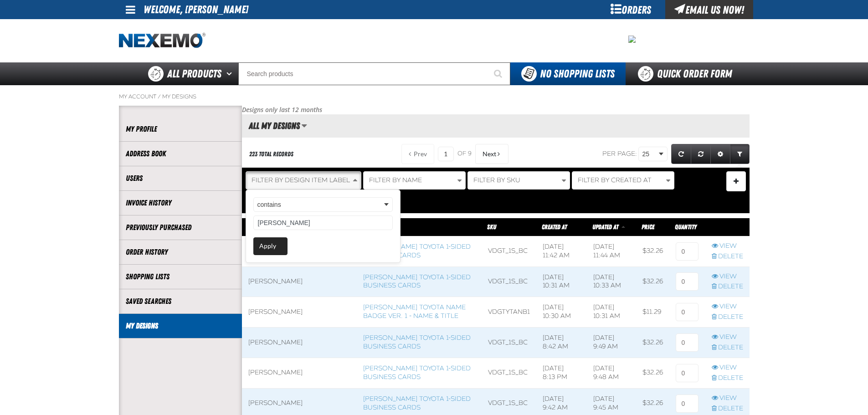 The height and width of the screenshot is (415, 868). I want to click on a: My Profile, so click(180, 129).